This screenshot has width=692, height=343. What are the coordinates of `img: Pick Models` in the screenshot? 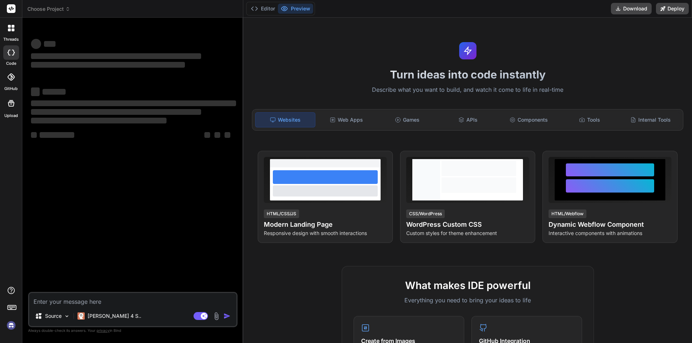 It's located at (67, 316).